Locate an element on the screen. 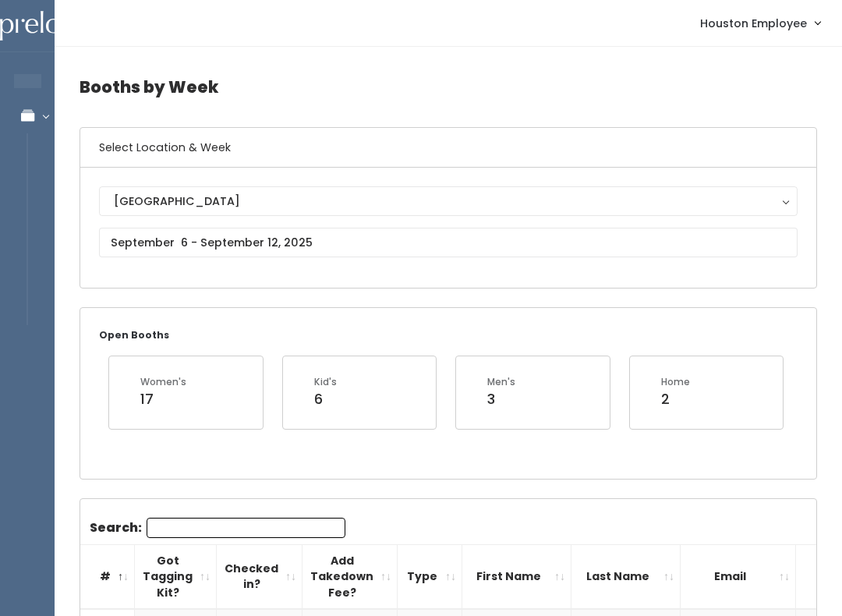 The width and height of the screenshot is (842, 616). div: Home is located at coordinates (675, 382).